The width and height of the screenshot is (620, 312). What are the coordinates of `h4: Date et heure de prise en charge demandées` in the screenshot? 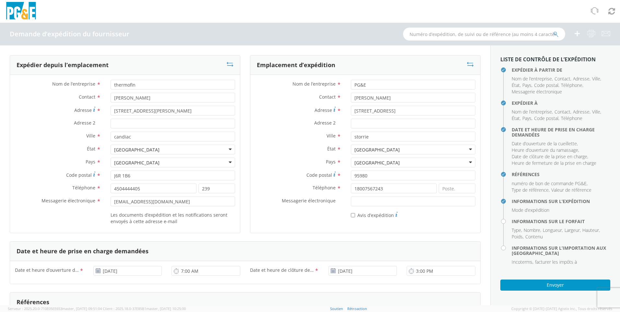 It's located at (561, 132).